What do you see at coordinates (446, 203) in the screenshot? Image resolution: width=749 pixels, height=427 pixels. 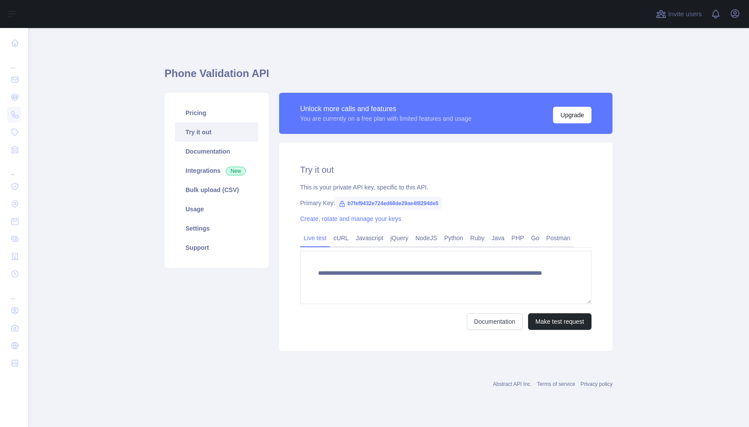 I see `div: Primary Key:` at bounding box center [446, 203].